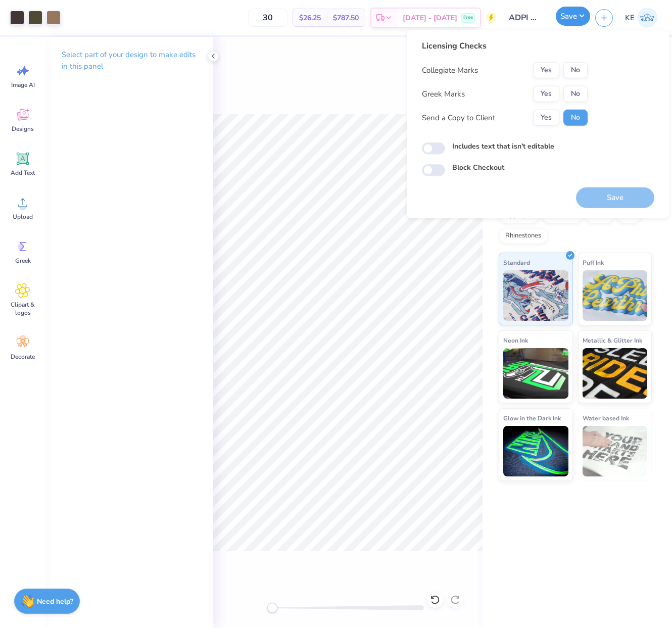  I want to click on span: Designs, so click(22, 129).